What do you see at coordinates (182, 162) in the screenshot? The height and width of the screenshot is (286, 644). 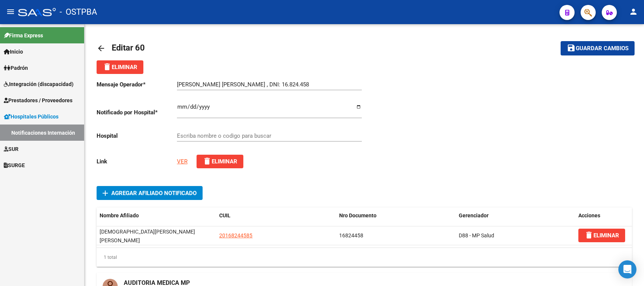 I see `a: VER` at bounding box center [182, 162].